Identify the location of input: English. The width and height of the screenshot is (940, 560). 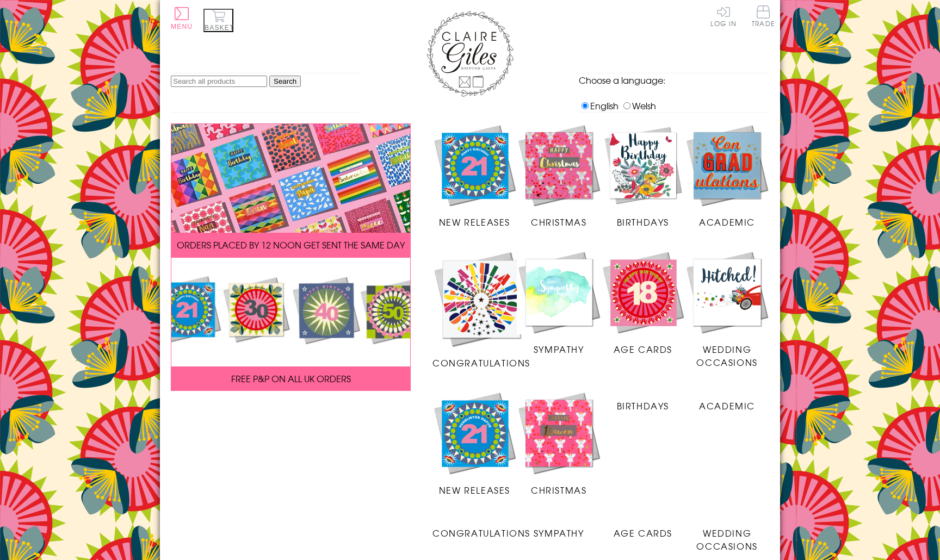
(585, 105).